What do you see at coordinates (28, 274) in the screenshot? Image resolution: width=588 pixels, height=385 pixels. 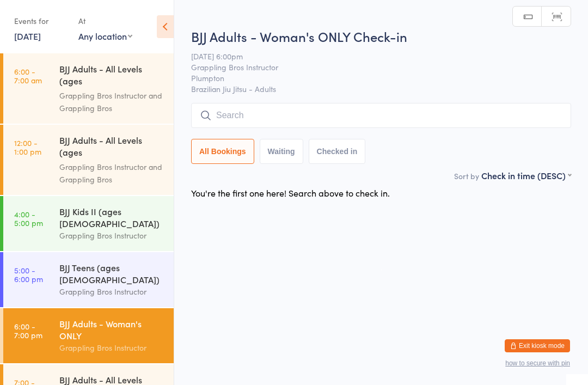 I see `time: 5:00 - 6:00 pm` at bounding box center [28, 274].